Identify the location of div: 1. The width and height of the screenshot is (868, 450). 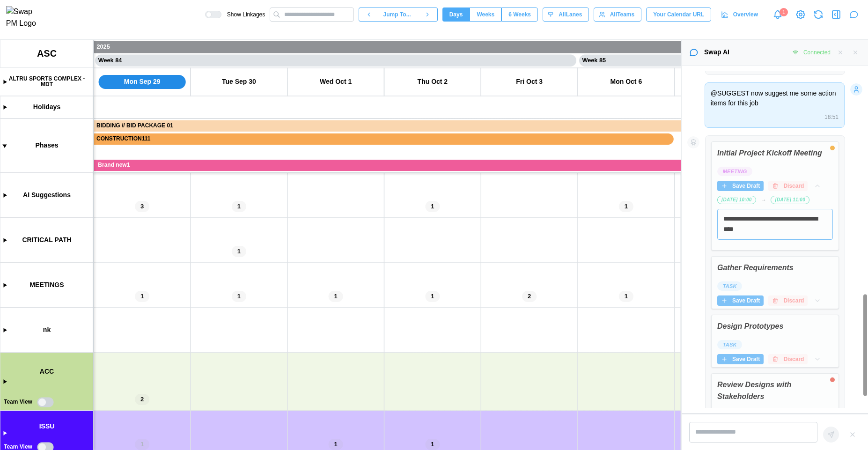
(784, 12).